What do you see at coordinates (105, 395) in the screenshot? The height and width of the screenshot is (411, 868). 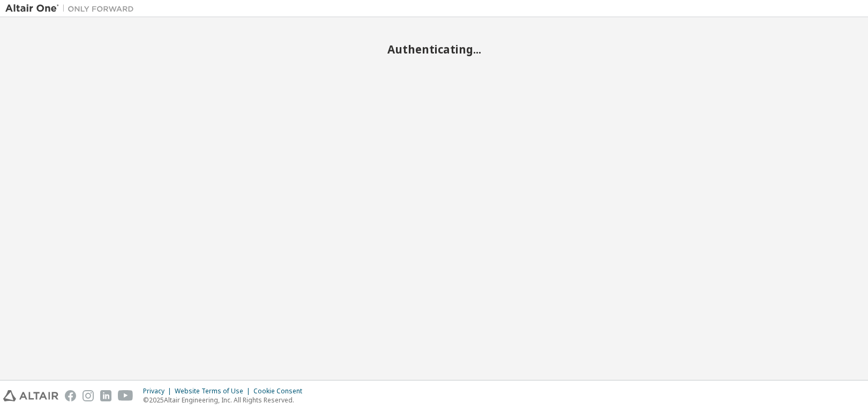 I see `img: linkedin.svg` at bounding box center [105, 395].